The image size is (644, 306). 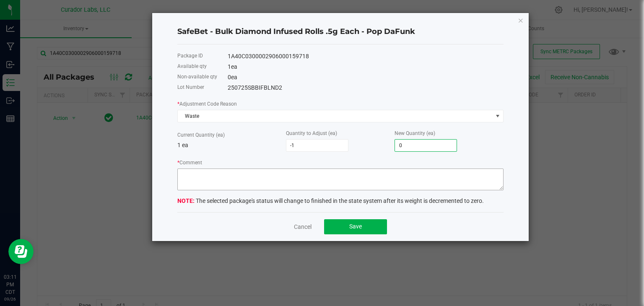 What do you see at coordinates (189, 163) in the screenshot?
I see `label: Comment` at bounding box center [189, 163].